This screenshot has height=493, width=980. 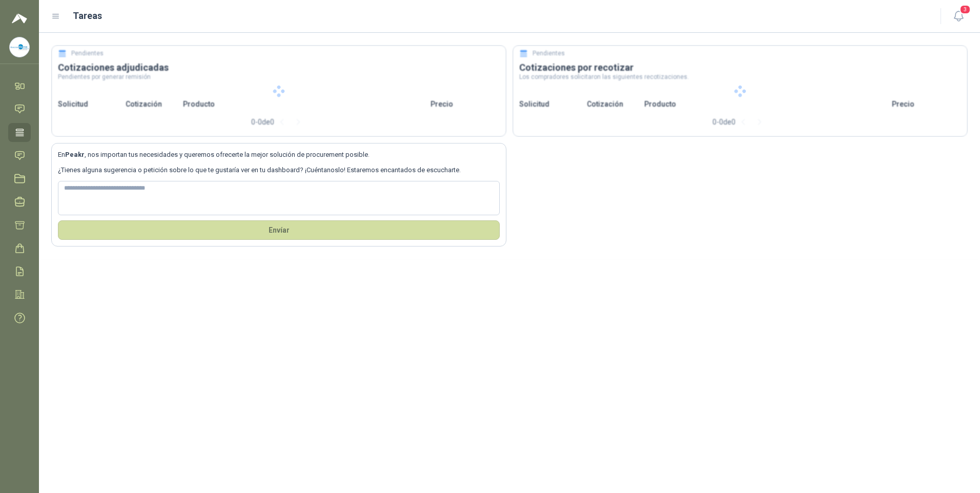 What do you see at coordinates (87, 16) in the screenshot?
I see `h1: Tareas` at bounding box center [87, 16].